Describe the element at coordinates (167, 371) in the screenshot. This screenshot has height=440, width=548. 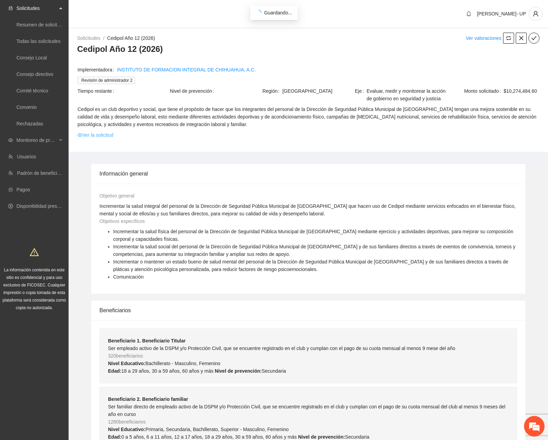
I see `span: 18 a 29 años, 30 a 59 años, 60 años y más` at that location.